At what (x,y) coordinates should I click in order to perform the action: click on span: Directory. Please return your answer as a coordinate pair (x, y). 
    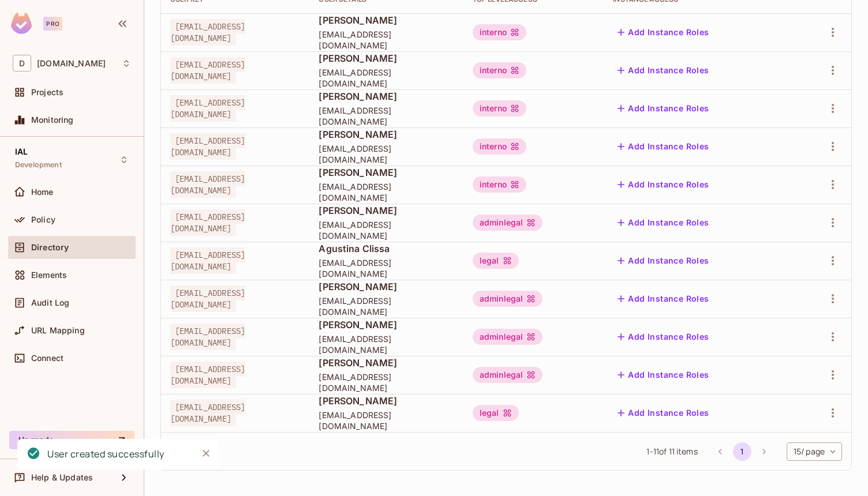
    Looking at the image, I should click on (49, 248).